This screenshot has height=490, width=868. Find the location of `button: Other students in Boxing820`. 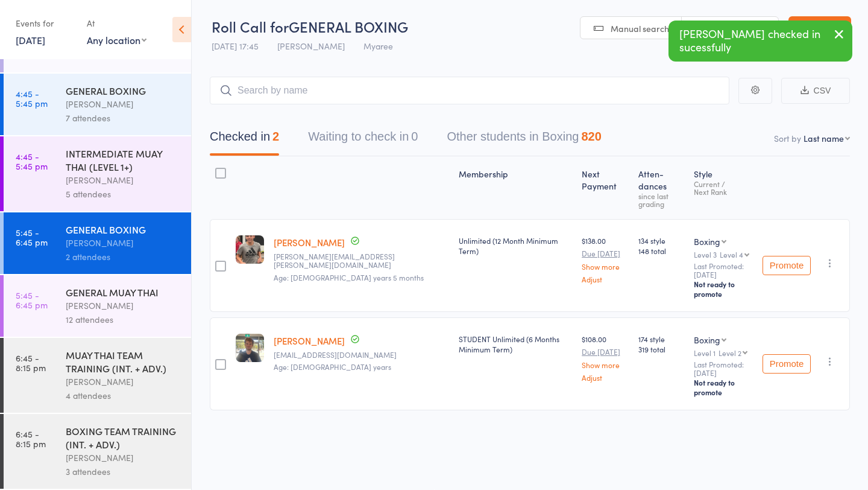

button: Other students in Boxing820 is located at coordinates (524, 140).